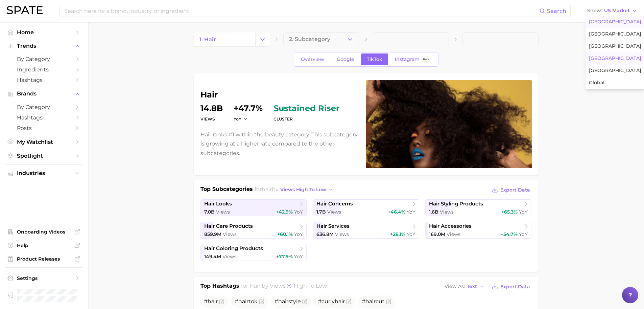  Describe the element at coordinates (208, 39) in the screenshot. I see `span: 1. hair` at that location.